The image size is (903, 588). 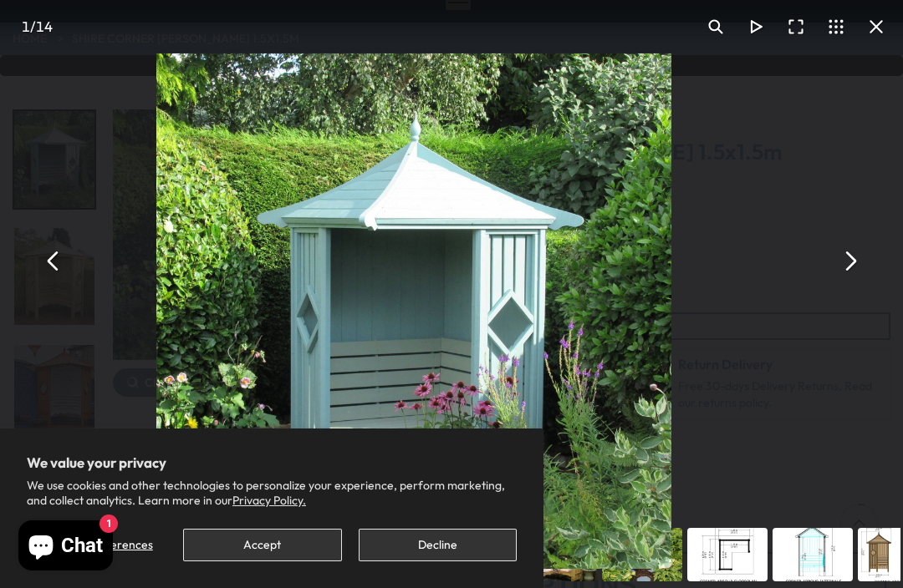 What do you see at coordinates (876, 27) in the screenshot?
I see `button: Close` at bounding box center [876, 27].